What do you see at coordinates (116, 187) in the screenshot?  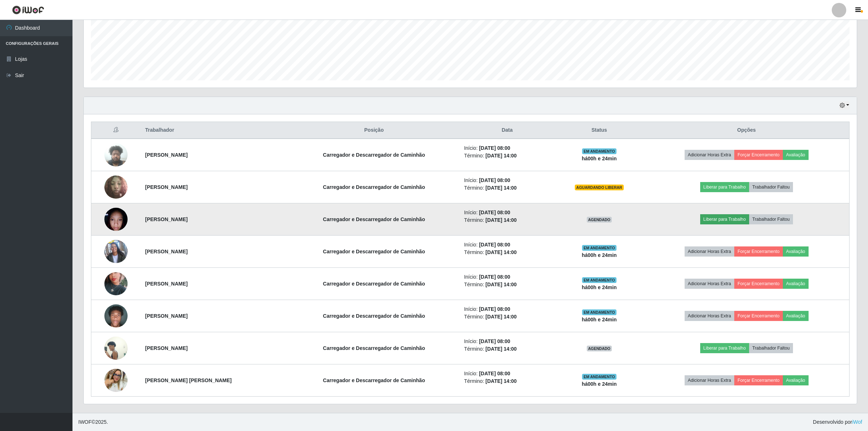 I see `img: 1752934097252.jpeg` at bounding box center [116, 187].